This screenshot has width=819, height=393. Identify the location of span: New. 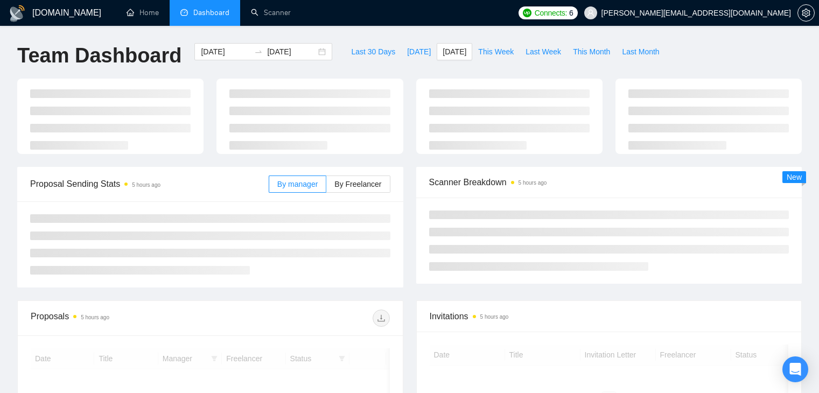
(794, 177).